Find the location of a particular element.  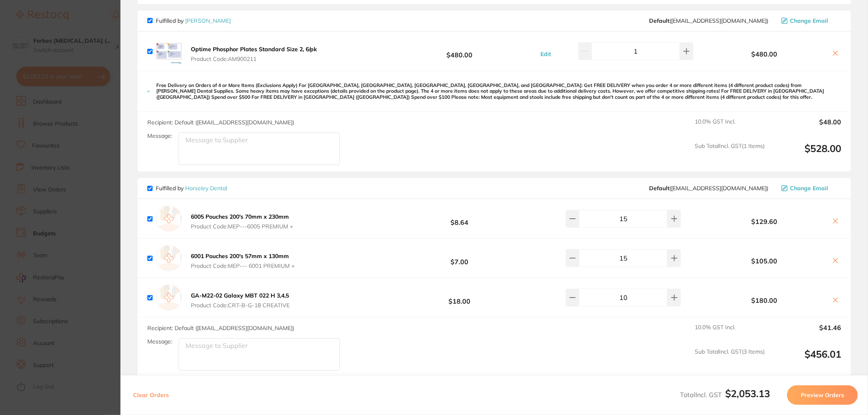

button: Edit is located at coordinates (546, 54).